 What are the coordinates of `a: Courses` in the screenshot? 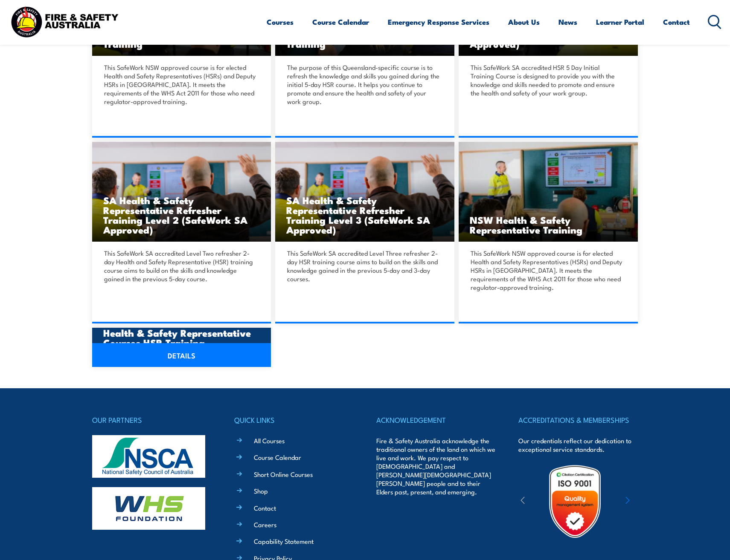 It's located at (280, 22).